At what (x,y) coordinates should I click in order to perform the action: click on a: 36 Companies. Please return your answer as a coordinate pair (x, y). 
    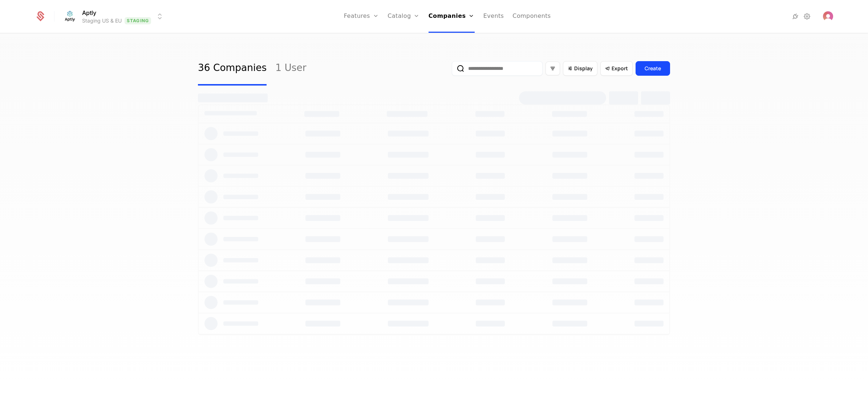
    Looking at the image, I should click on (232, 68).